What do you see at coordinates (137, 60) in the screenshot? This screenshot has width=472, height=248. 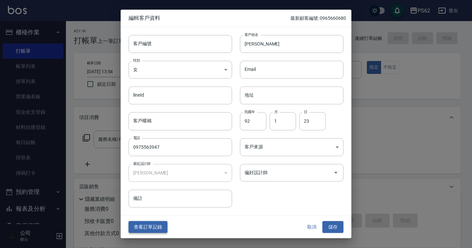 I see `label: 性別` at bounding box center [137, 60].